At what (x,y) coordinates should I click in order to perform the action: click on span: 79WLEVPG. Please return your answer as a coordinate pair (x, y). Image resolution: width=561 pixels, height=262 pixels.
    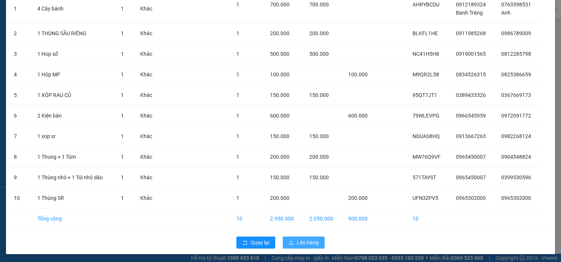
    Looking at the image, I should click on (426, 116).